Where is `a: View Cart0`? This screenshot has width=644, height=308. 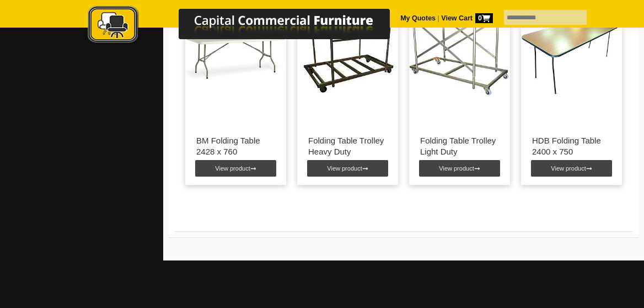
a: View Cart0 is located at coordinates (466, 18).